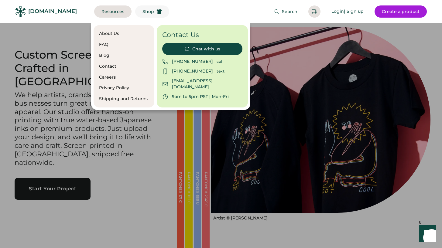  What do you see at coordinates (124, 67) in the screenshot?
I see `a: Contact` at bounding box center [124, 67].